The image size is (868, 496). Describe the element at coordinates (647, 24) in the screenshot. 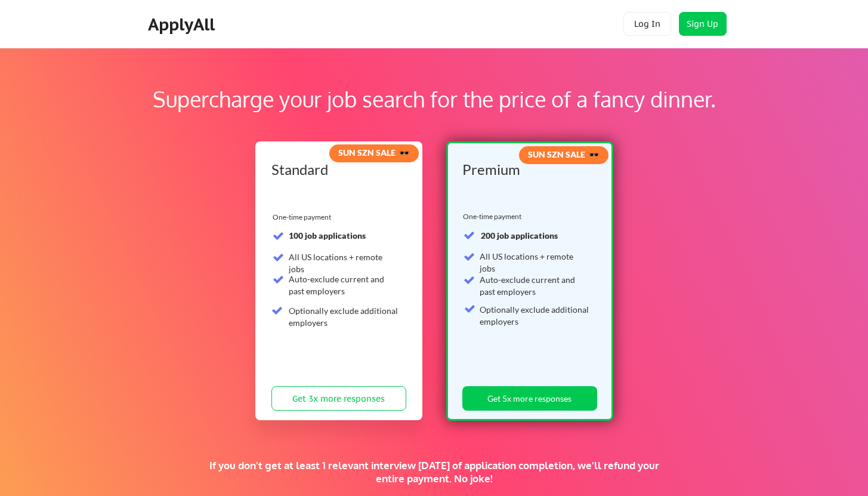

I see `button: Log In` at that location.